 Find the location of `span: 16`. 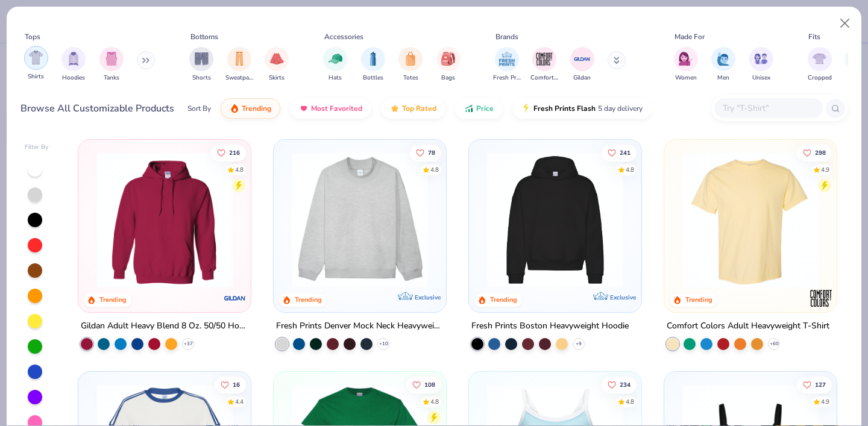

span: 16 is located at coordinates (237, 384).